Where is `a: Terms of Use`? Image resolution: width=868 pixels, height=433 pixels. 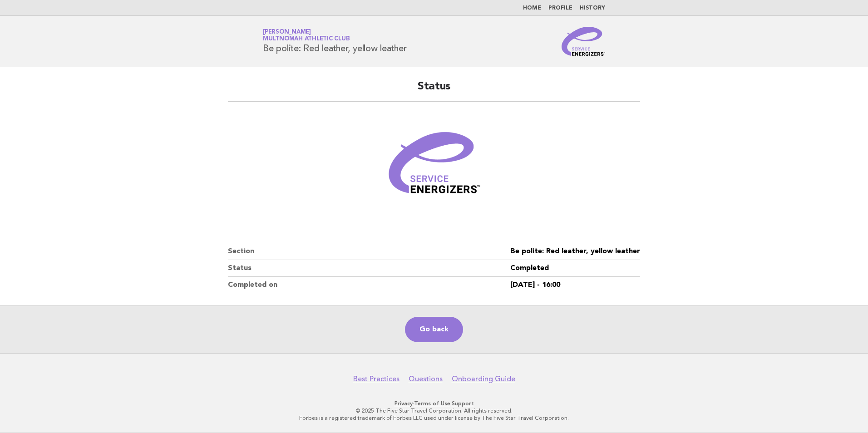 a: Terms of Use is located at coordinates (432, 404).